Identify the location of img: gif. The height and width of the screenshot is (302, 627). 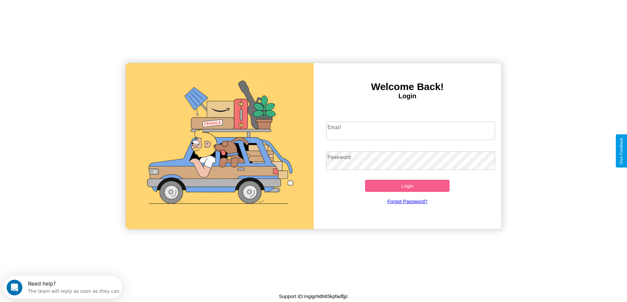
(219, 146).